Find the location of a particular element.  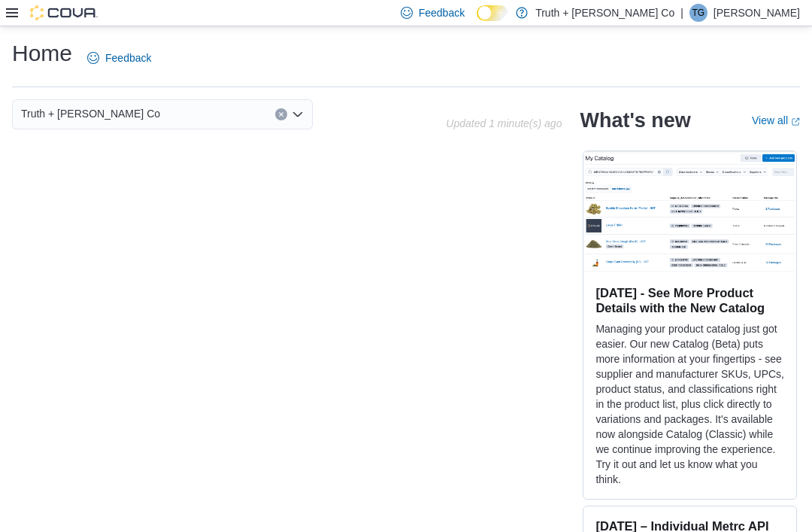

p: Updated 1 minute(s) ago is located at coordinates (504, 123).